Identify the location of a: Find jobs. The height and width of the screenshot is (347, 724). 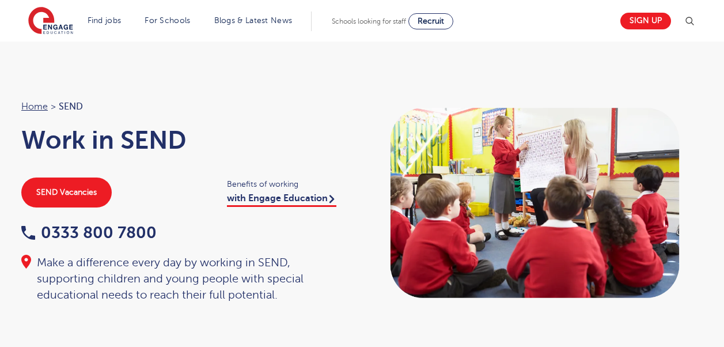
(104, 20).